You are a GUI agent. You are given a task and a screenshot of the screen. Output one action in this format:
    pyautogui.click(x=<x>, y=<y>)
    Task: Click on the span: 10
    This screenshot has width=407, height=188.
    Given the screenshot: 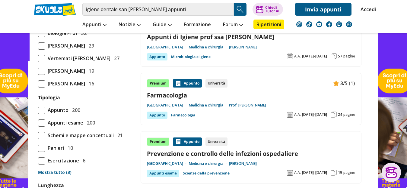 What is the action you would take?
    pyautogui.click(x=69, y=148)
    